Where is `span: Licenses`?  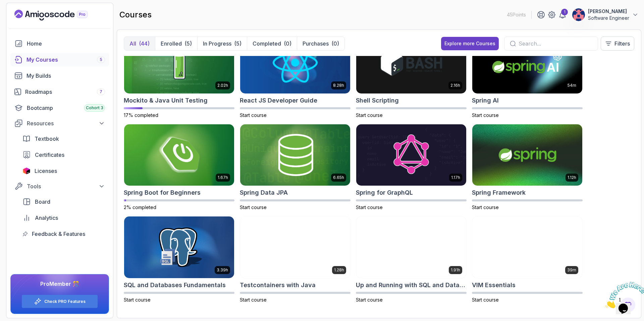 span: Licenses is located at coordinates (45, 171).